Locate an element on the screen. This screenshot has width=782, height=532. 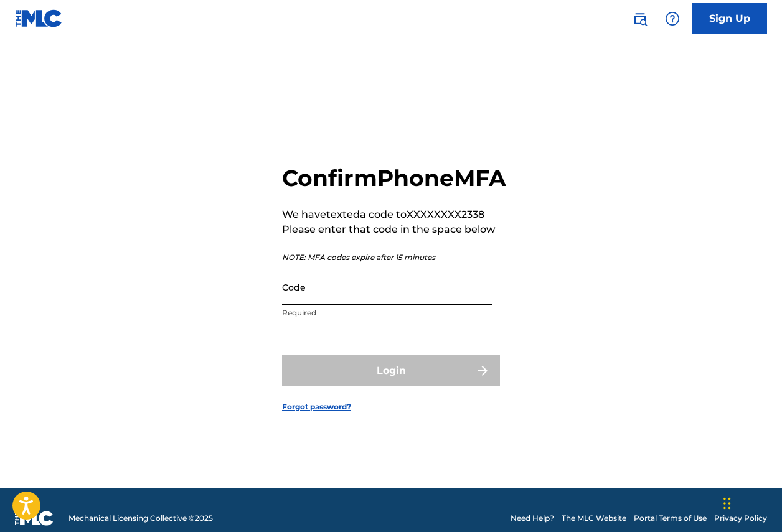
a: The MLC Website is located at coordinates (594, 518).